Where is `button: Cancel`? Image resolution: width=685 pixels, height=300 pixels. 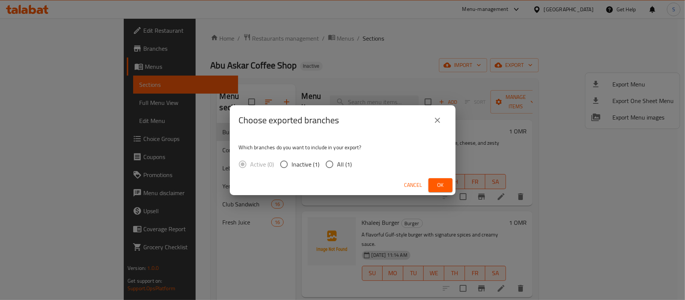 button: Cancel is located at coordinates (414, 185).